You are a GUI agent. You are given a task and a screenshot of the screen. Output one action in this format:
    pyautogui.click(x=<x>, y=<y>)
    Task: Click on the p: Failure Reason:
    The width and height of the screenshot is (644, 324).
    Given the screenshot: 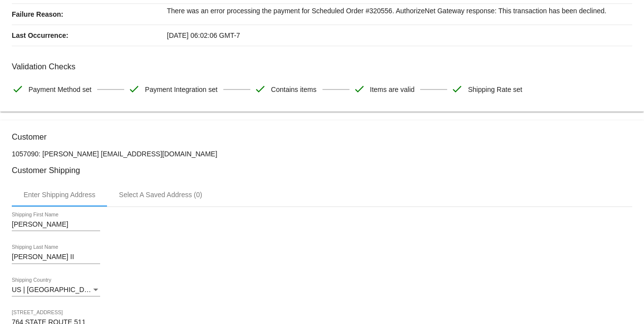 What is the action you would take?
    pyautogui.click(x=89, y=14)
    